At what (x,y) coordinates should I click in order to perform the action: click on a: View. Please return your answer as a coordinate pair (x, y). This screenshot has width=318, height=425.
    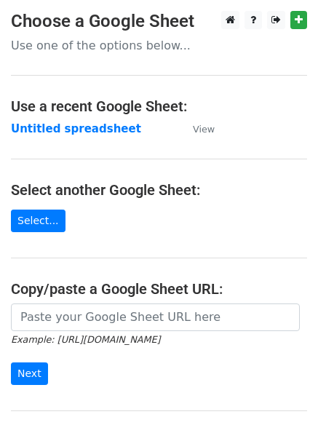
    Looking at the image, I should click on (196, 129).